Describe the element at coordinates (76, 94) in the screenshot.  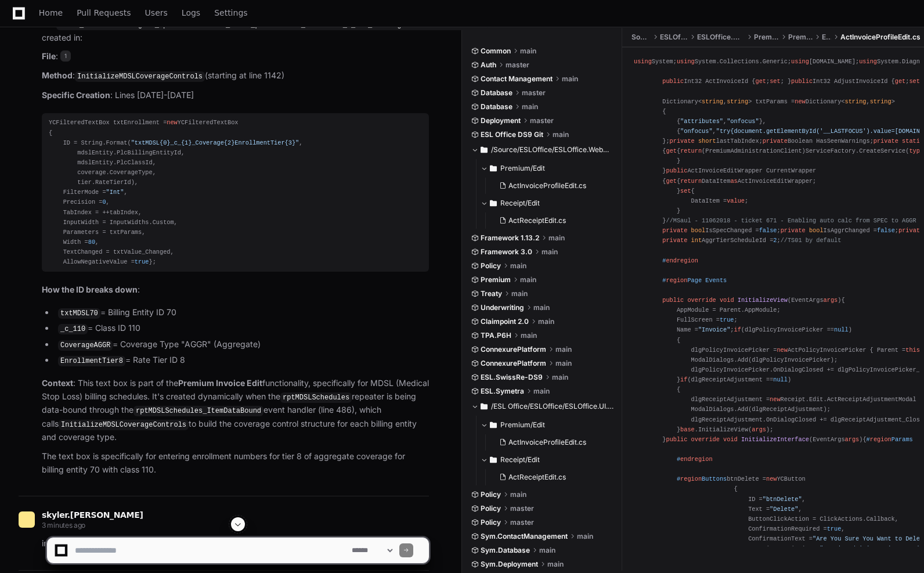
I see `strong: Specific Creation` at that location.